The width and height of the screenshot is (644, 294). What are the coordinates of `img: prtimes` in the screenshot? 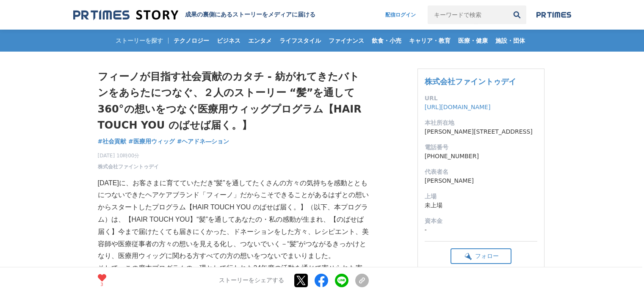 It's located at (554, 15).